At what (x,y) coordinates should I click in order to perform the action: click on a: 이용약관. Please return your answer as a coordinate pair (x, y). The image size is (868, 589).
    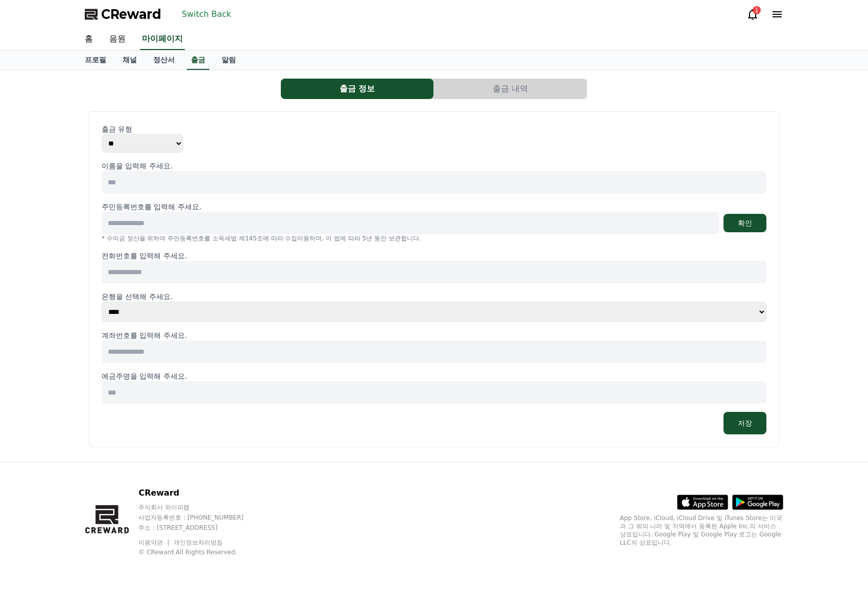
    Looking at the image, I should click on (154, 543).